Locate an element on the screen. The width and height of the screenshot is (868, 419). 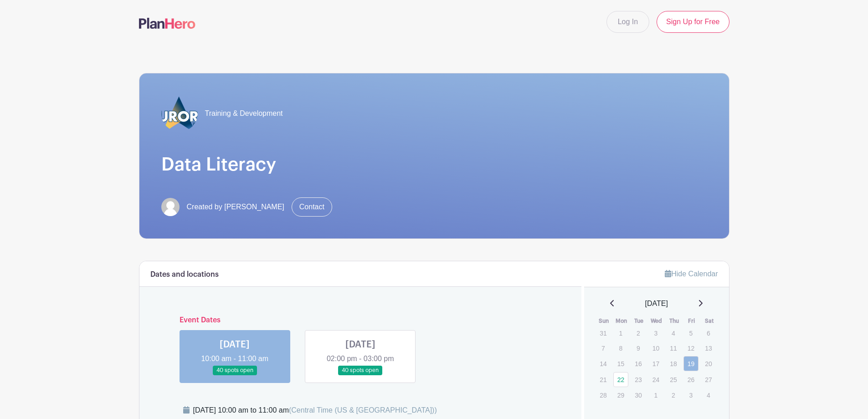
img: logo-507f7623f17ff9eddc593b1ce0a138ce2505c220e1c5a4e2b4648c50719b7d32.svg is located at coordinates (167, 23).